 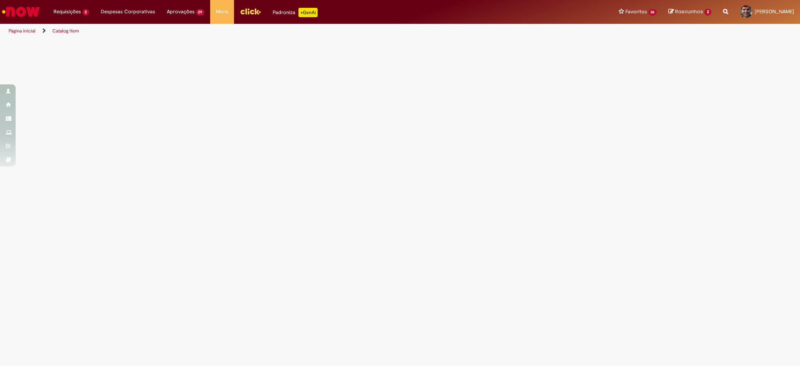 I want to click on a: Página inicial, so click(x=22, y=31).